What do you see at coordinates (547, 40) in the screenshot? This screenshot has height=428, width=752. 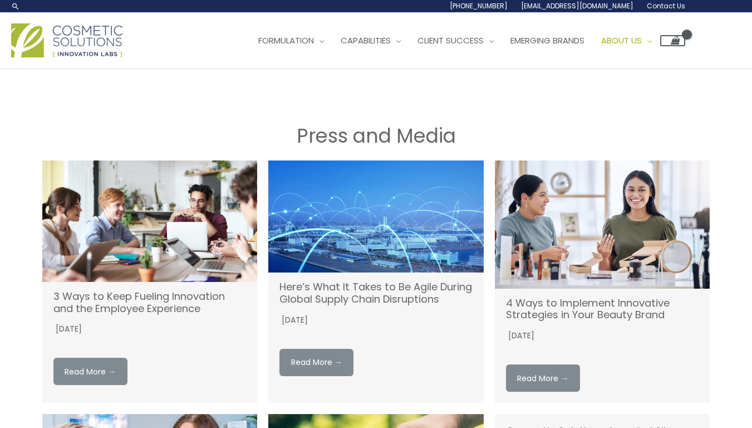 I see `span: Emerging Brands` at bounding box center [547, 40].